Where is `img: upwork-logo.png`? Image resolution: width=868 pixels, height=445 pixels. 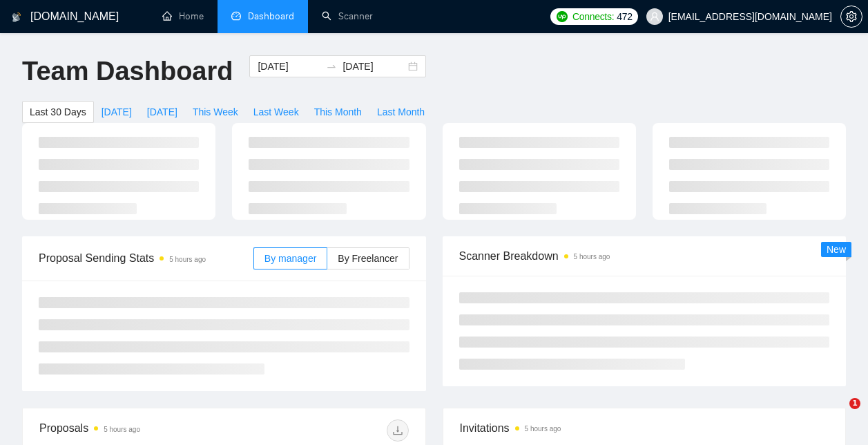 img: upwork-logo.png is located at coordinates (563, 16).